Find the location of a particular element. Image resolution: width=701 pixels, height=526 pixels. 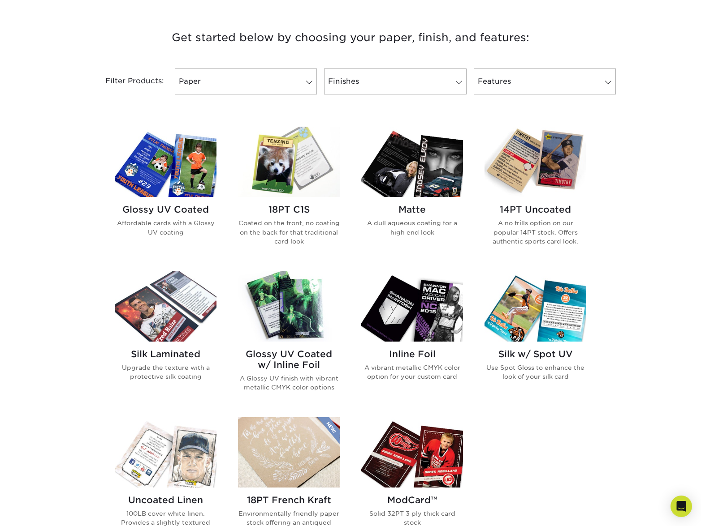

h2: 18PT French Kraft is located at coordinates (289, 500).